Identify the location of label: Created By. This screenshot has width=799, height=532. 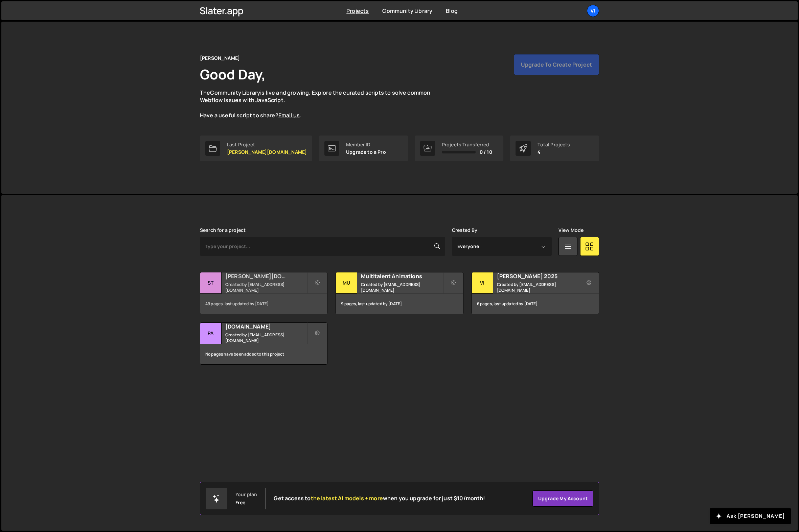
(464, 231).